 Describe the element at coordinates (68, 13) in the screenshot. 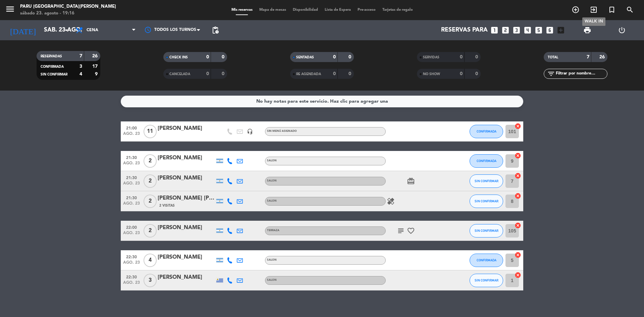

I see `div: sábado 23. agosto - 19:16` at that location.